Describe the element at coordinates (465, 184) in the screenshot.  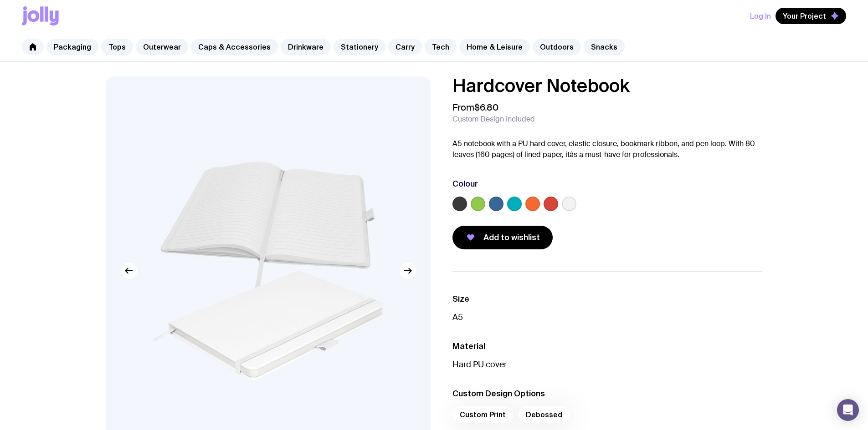
I see `h3: Colour` at that location.